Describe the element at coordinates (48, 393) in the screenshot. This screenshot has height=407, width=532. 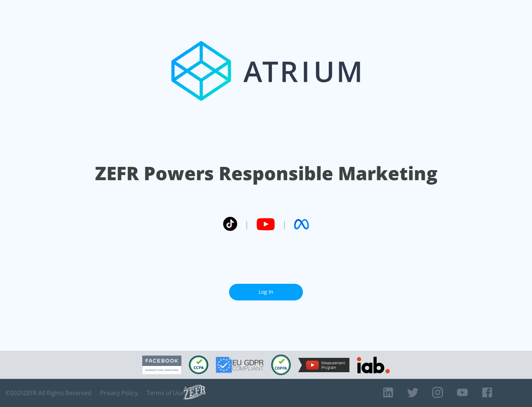
I see `span: © 2025 ZEFR All Rights Reserved` at that location.